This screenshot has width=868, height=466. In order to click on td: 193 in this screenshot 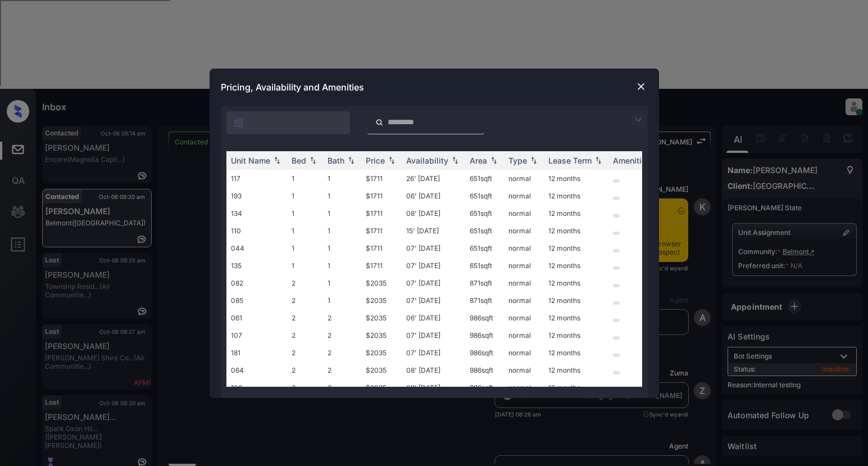, I will do `click(257, 195)`.